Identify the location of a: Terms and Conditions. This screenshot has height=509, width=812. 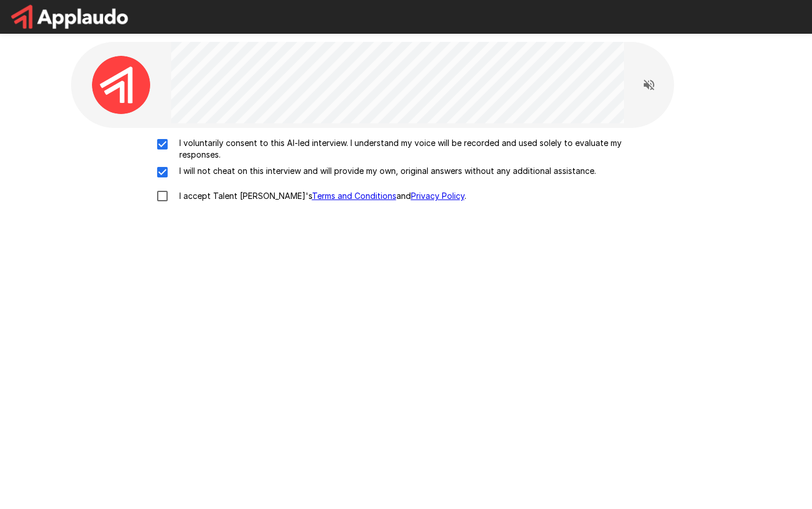
(354, 195).